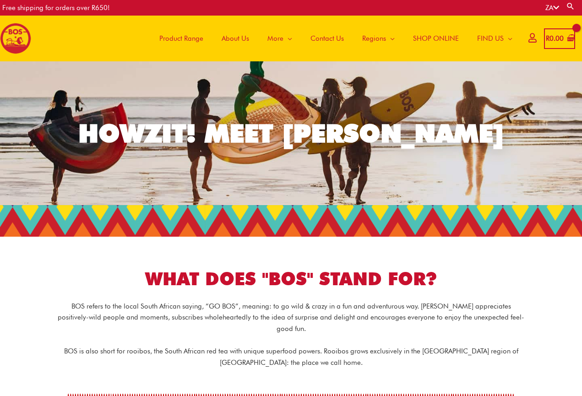  What do you see at coordinates (560, 38) in the screenshot?
I see `a: View Shopping Cart, empty` at bounding box center [560, 38].